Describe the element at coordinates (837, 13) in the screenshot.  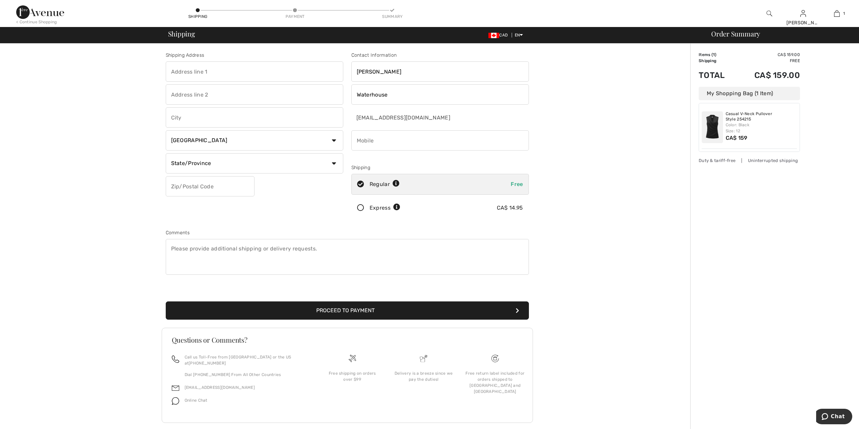
I see `a: 1` at that location.